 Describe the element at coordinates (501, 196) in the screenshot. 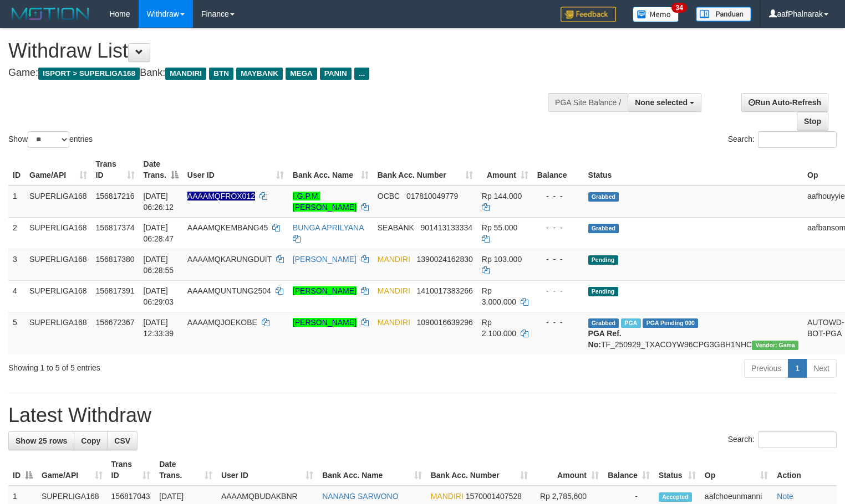

I see `span: Rp 144.000` at that location.